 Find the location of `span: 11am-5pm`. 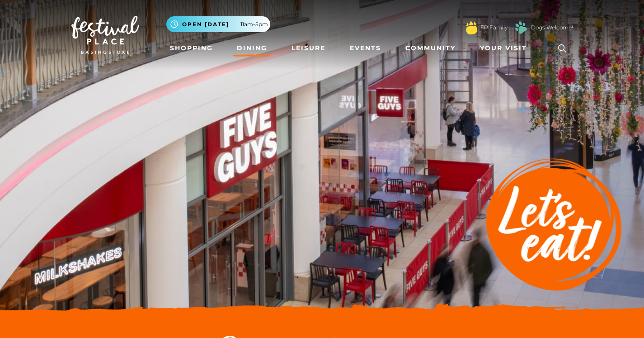

span: 11am-5pm is located at coordinates (254, 25).